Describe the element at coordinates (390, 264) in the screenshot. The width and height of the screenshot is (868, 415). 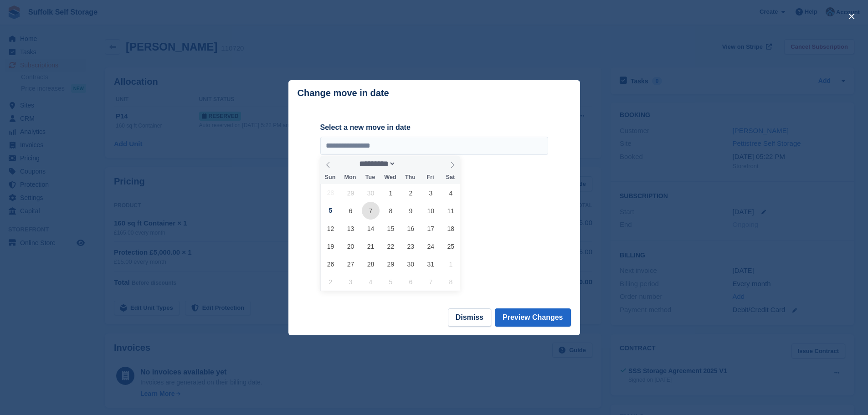
I see `span: October 29, 2025` at that location.